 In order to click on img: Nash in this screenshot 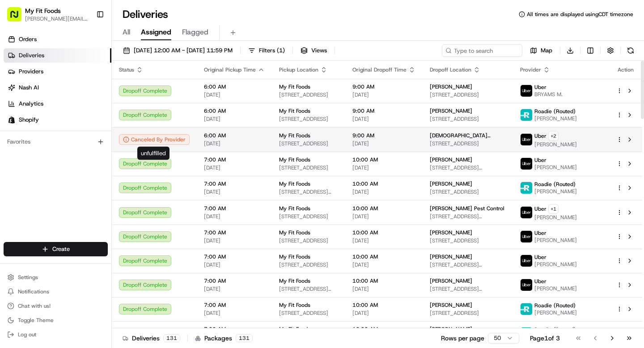, I will do `click(18, 18)`.